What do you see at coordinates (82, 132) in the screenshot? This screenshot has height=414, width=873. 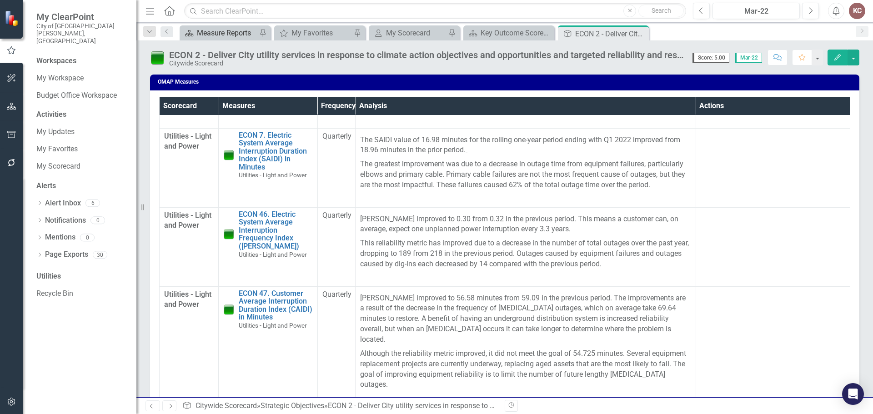 I see `a: My Updates` at bounding box center [82, 132].